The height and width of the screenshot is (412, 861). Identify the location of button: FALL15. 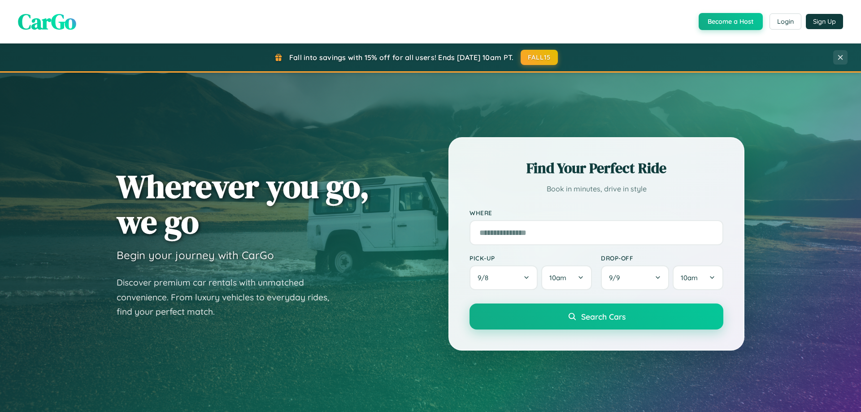
(539, 57).